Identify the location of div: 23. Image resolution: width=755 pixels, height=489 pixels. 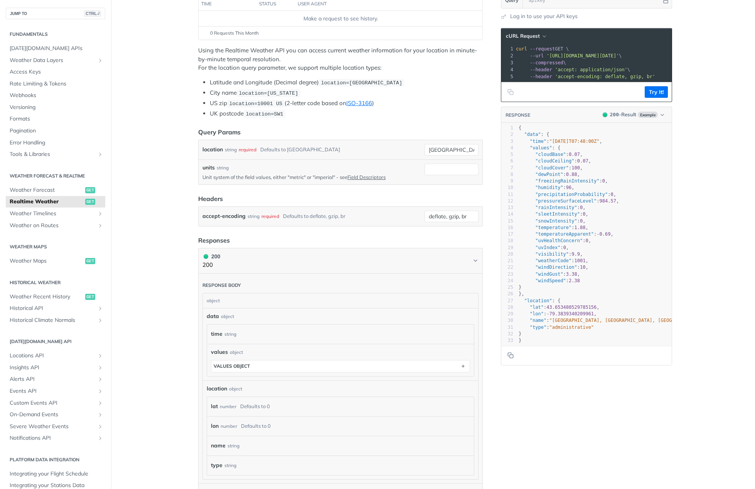
(507, 274).